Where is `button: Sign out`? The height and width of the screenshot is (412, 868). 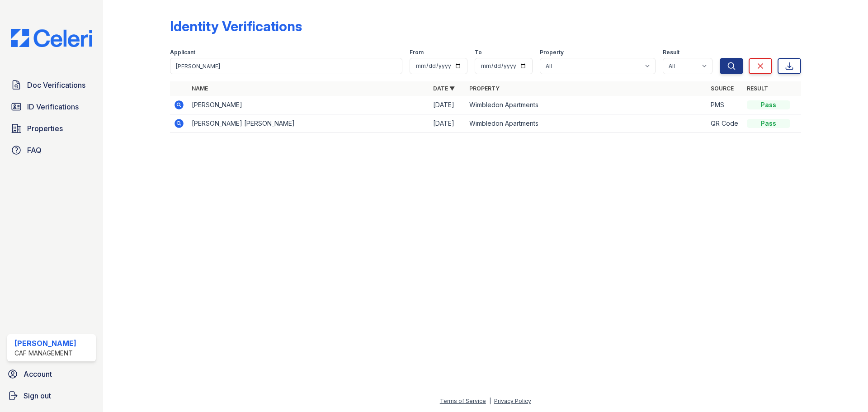 button: Sign out is located at coordinates (51, 395).